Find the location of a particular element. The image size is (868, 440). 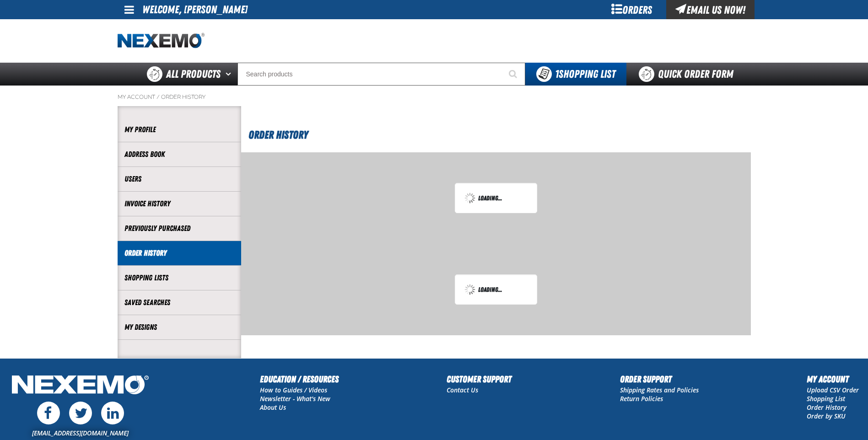

a: Return Policies is located at coordinates (642, 398).